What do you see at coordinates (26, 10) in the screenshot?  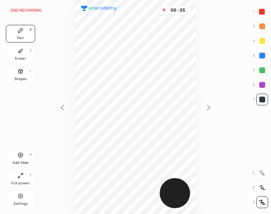 I see `button: End recording` at bounding box center [26, 10].